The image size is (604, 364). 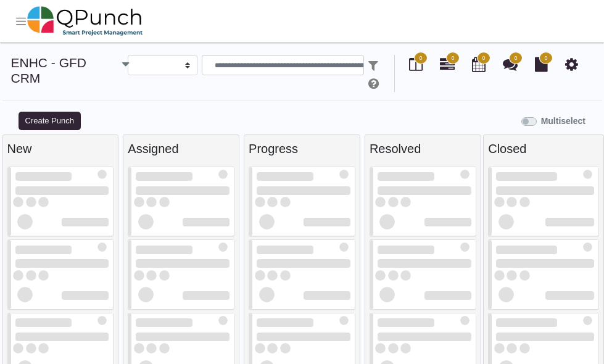 What do you see at coordinates (181, 149) in the screenshot?
I see `div: Assigned` at bounding box center [181, 149].